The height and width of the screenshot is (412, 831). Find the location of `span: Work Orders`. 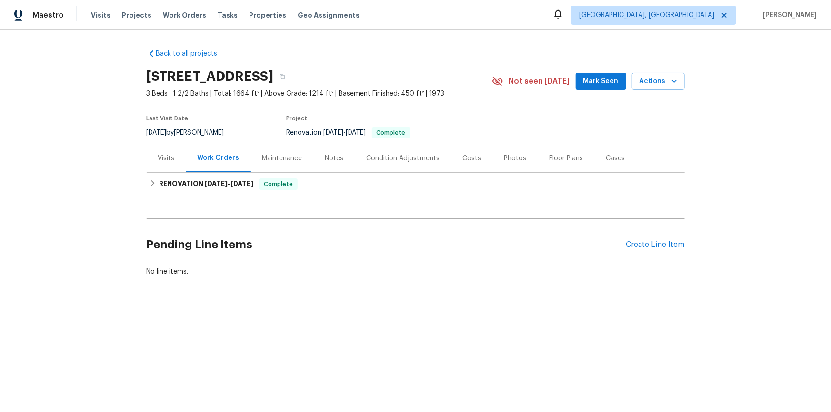

span: Work Orders is located at coordinates (184, 15).